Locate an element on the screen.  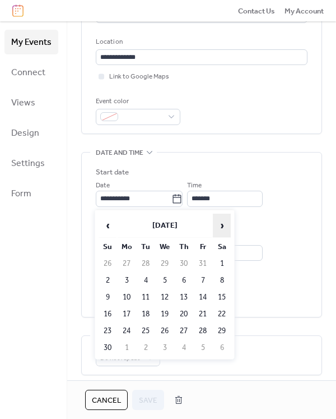
td: 22 is located at coordinates (222, 314).